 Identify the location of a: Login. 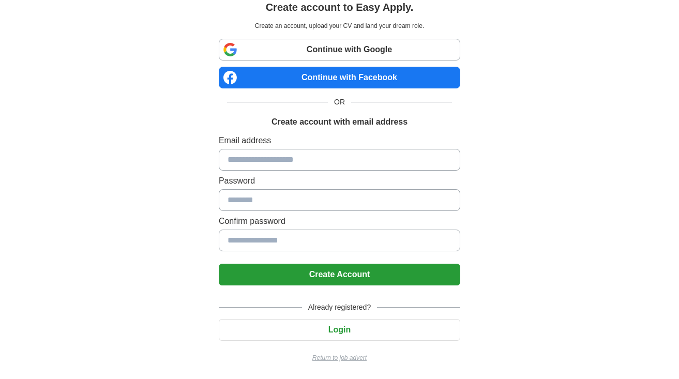
(339, 329).